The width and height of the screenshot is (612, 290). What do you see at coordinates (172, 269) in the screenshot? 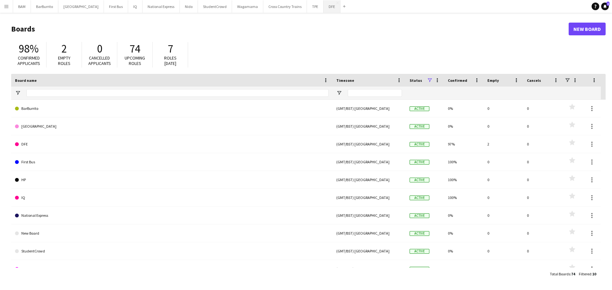
I see `a: TPE` at bounding box center [172, 269].